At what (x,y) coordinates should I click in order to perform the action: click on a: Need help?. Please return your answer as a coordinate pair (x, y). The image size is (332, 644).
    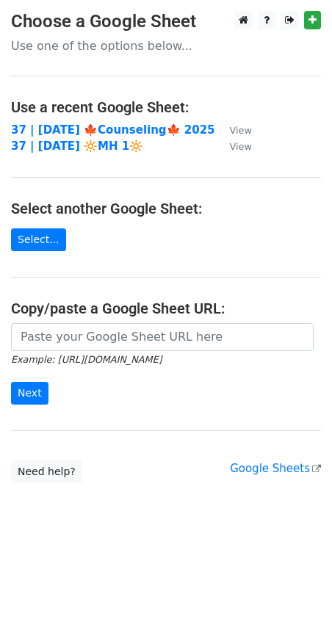
    Looking at the image, I should click on (46, 472).